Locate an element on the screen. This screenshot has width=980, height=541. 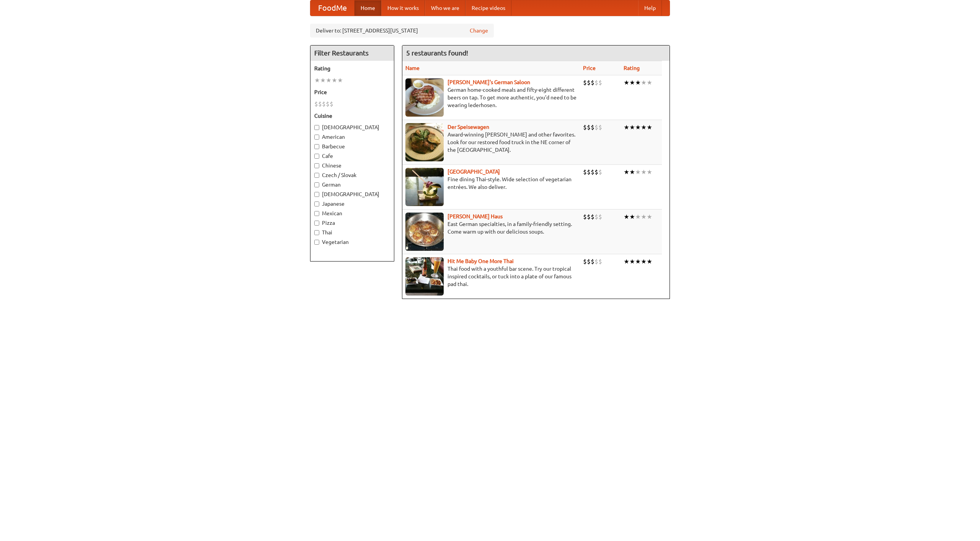
p: German home-cooked meals and fifty-eight different beers on tap. To get more authentic, you'd nee... is located at coordinates (491, 98).